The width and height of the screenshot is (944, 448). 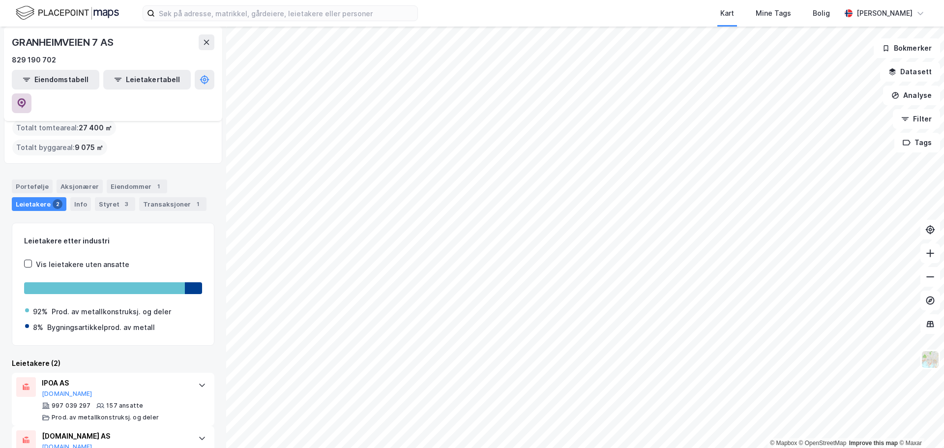 What do you see at coordinates (58, 204) in the screenshot?
I see `div: 2` at bounding box center [58, 204].